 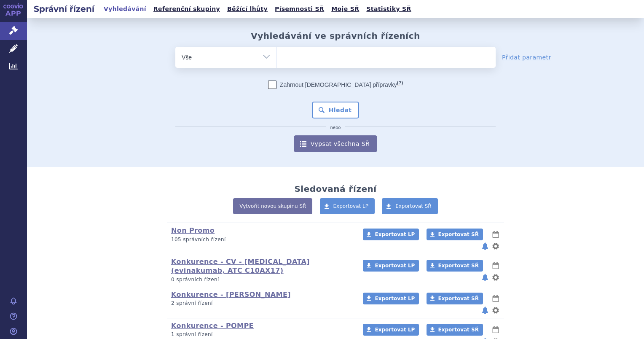 I want to click on a: Vytvořit novou skupinu SŘ, so click(x=272, y=206).